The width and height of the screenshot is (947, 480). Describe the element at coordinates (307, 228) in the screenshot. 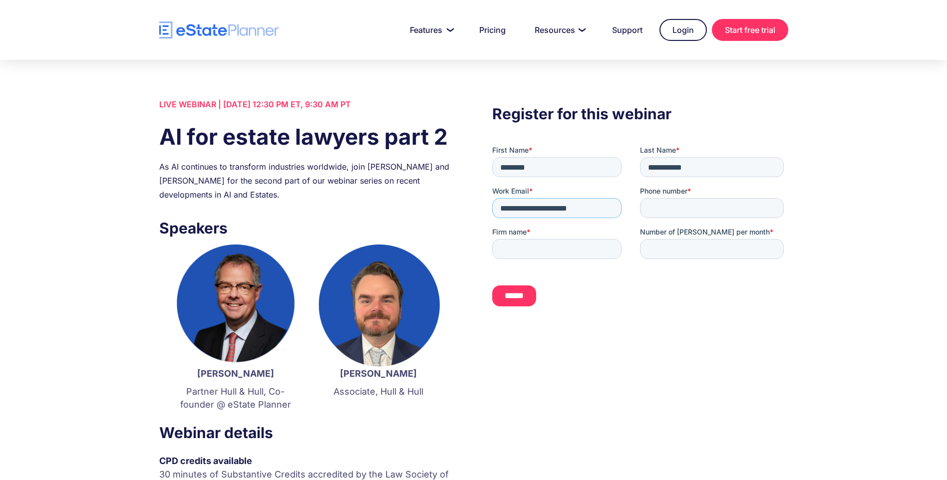

I see `h3: Speakers` at that location.